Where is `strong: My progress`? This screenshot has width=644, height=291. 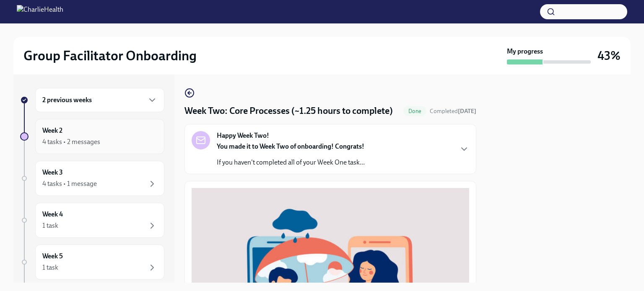 strong: My progress is located at coordinates (525, 51).